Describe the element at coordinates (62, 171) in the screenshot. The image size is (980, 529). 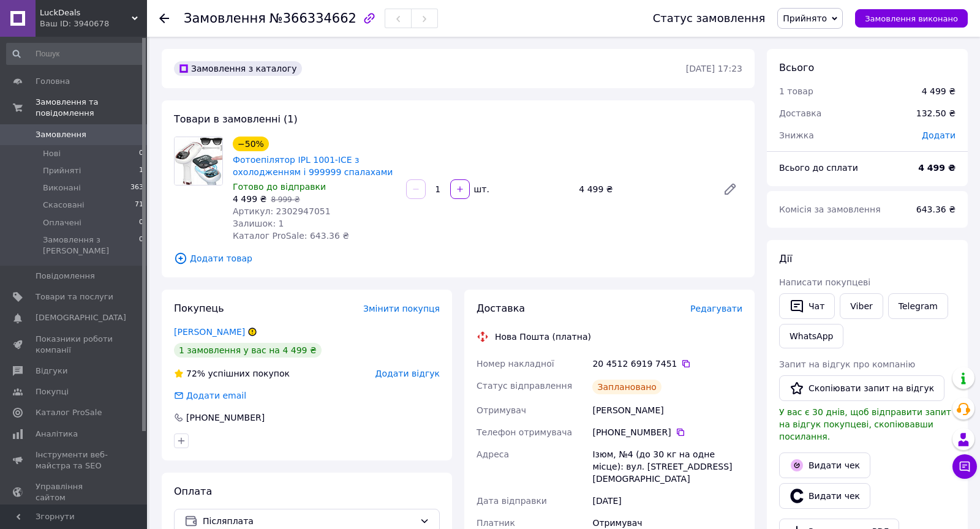
I see `span: Прийняті` at that location.